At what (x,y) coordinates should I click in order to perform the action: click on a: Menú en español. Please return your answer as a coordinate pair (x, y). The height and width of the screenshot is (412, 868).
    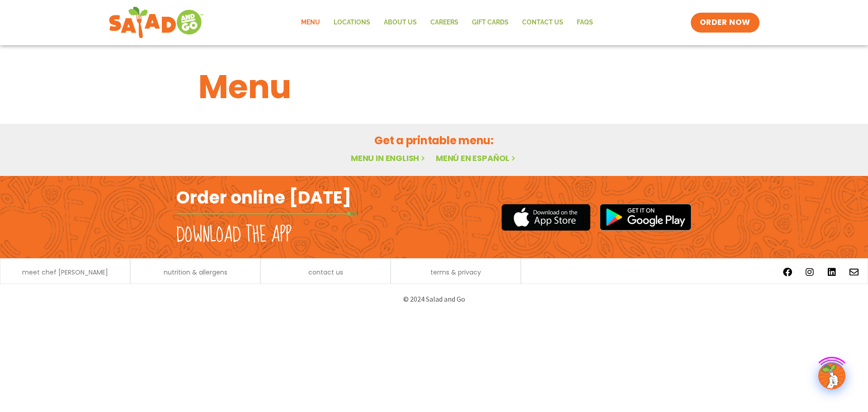
    Looking at the image, I should click on (476, 158).